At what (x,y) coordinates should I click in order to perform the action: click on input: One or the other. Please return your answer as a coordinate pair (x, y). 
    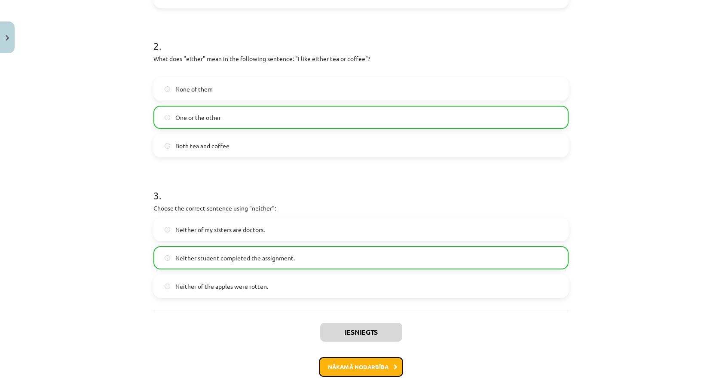
    Looking at the image, I should click on (167, 117).